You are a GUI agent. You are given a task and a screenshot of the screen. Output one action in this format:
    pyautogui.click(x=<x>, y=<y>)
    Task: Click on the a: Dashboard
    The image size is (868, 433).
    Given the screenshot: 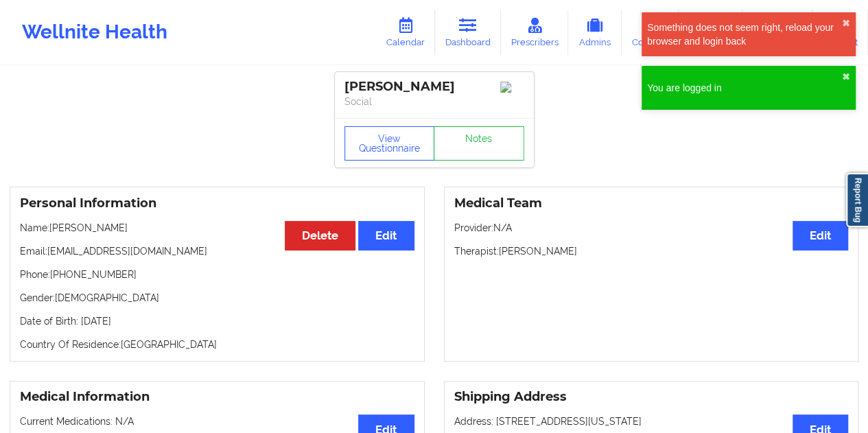 What is the action you would take?
    pyautogui.click(x=468, y=32)
    